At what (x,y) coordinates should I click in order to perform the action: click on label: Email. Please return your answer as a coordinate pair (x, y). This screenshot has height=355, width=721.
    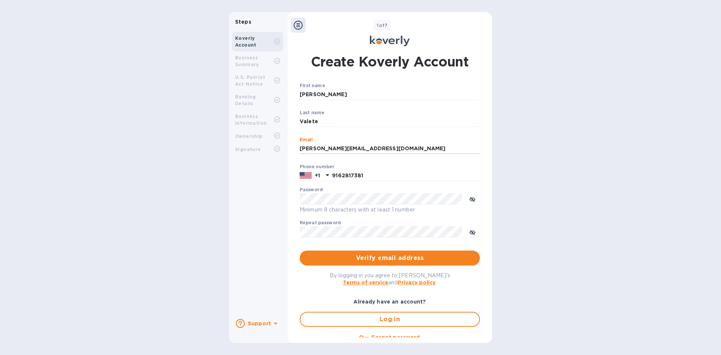
    Looking at the image, I should click on (306, 140).